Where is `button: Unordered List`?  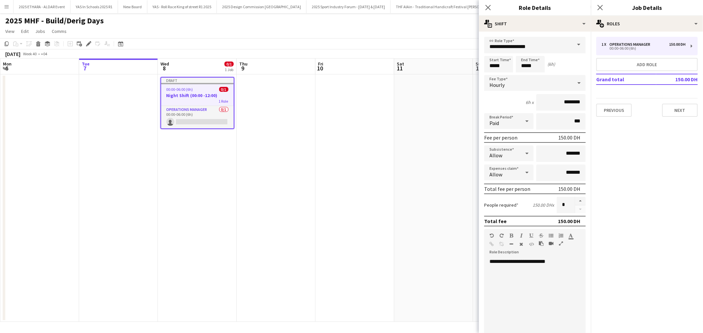
button: Unordered List is located at coordinates (551, 236).